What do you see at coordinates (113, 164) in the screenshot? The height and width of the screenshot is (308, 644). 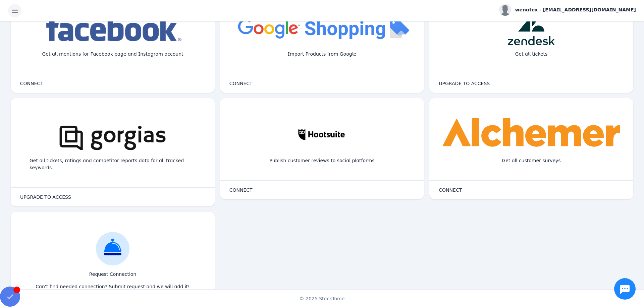 I see `div: Get all tickets, ratings and competitor reports data for all tracked keywords` at bounding box center [113, 164].